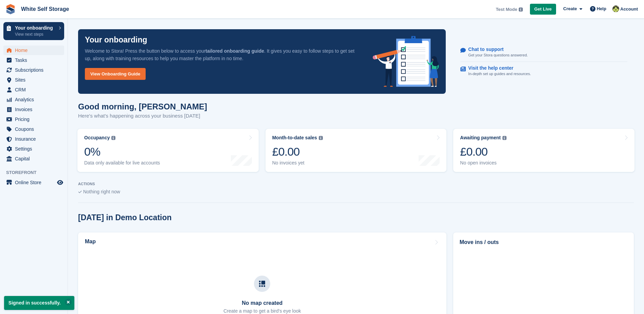 The height and width of the screenshot is (314, 644). What do you see at coordinates (495, 50) in the screenshot?
I see `p: Chat to support` at bounding box center [495, 50].